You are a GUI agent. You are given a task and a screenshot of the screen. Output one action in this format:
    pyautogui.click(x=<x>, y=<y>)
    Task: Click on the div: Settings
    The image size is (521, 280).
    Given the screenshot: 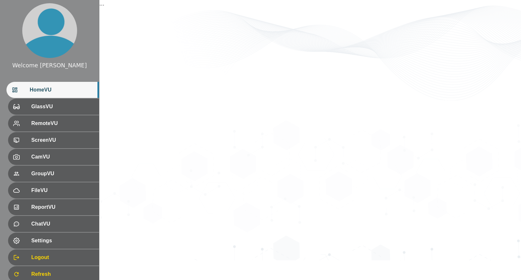 What is the action you would take?
    pyautogui.click(x=54, y=241)
    